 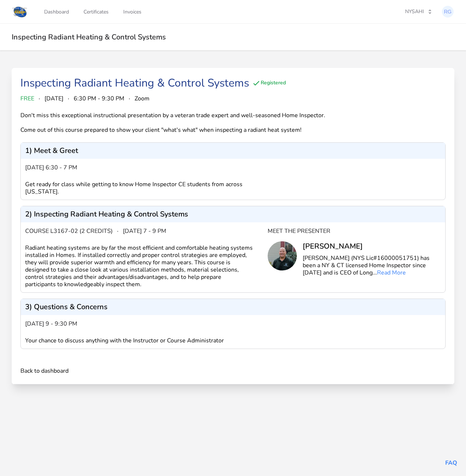 What do you see at coordinates (391, 273) in the screenshot?
I see `a: Read More` at bounding box center [391, 273].